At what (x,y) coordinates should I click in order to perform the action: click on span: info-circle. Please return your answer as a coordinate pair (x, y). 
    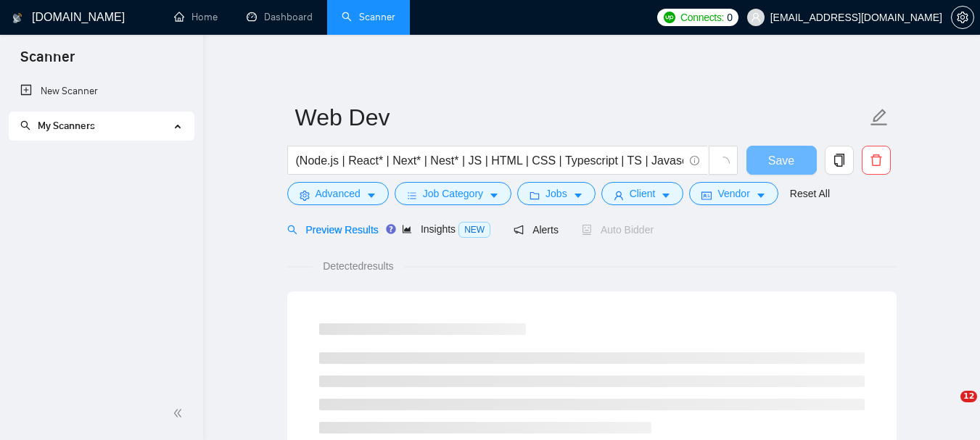
    Looking at the image, I should click on (694, 160).